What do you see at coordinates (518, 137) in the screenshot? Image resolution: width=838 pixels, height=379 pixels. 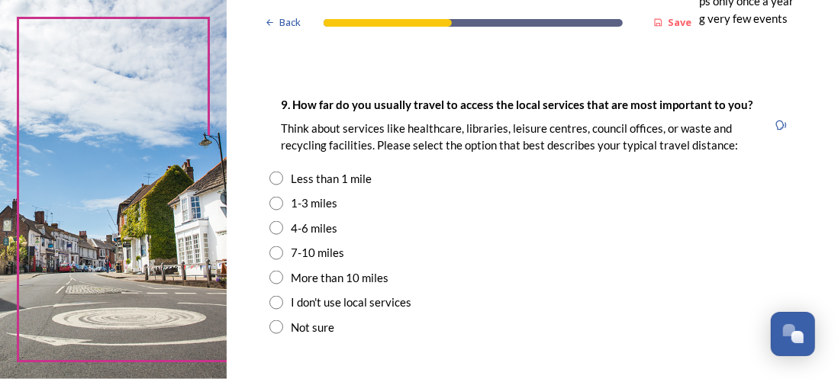 I see `p: Think about services like healthcare, libraries, leisure centres, council offices, or waste and r...` at bounding box center [518, 137].